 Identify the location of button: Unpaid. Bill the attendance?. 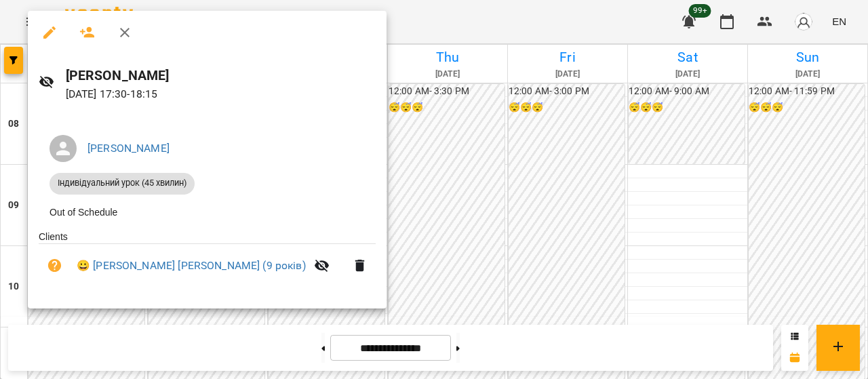
(55, 266).